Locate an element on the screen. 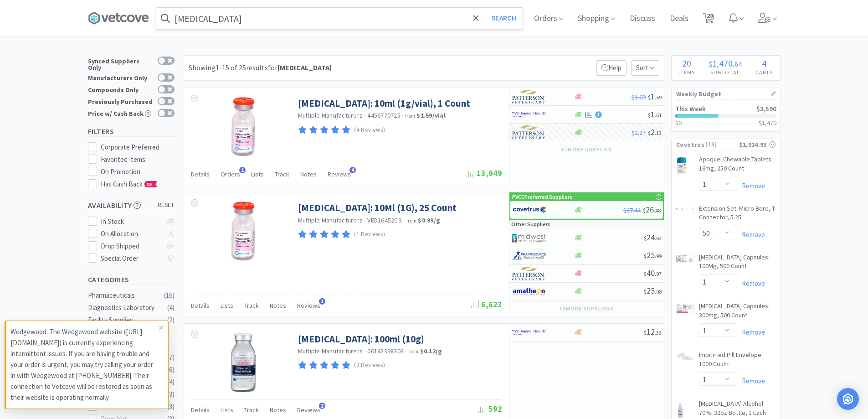 This screenshot has width=868, height=419. input: Search by item, sku, manufacturer, ingredient, size... is located at coordinates (340, 18).